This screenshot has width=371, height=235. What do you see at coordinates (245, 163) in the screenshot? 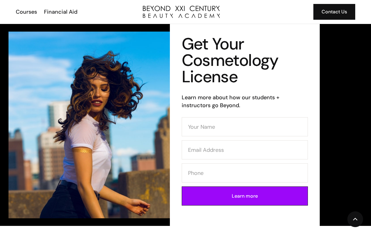
I see `form: Contact Form (Cosmo)` at bounding box center [245, 163].